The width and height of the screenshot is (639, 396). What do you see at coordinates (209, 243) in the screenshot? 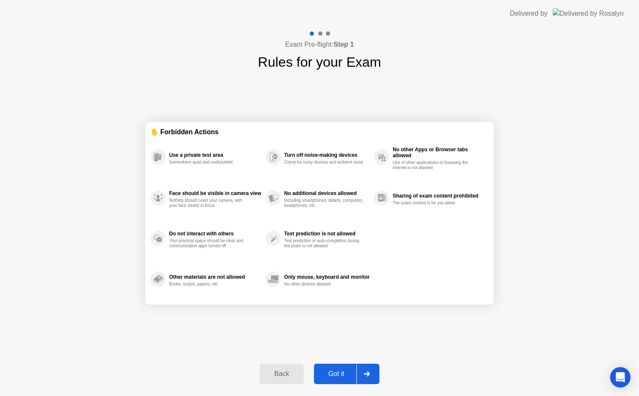
I see `div: Your physical space should be clear and communication apps turned off` at bounding box center [209, 243].